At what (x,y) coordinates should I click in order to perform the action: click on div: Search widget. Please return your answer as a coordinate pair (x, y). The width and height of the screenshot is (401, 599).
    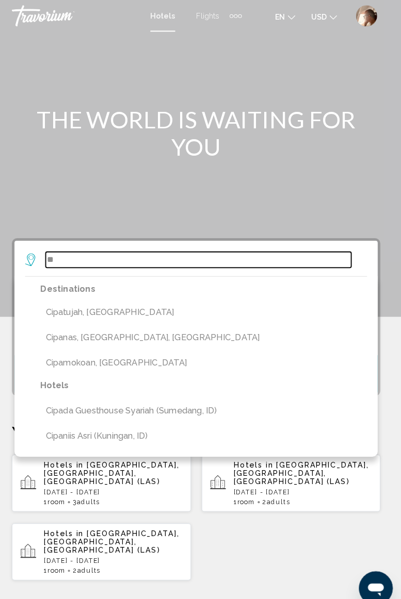
    Looking at the image, I should click on (200, 309).